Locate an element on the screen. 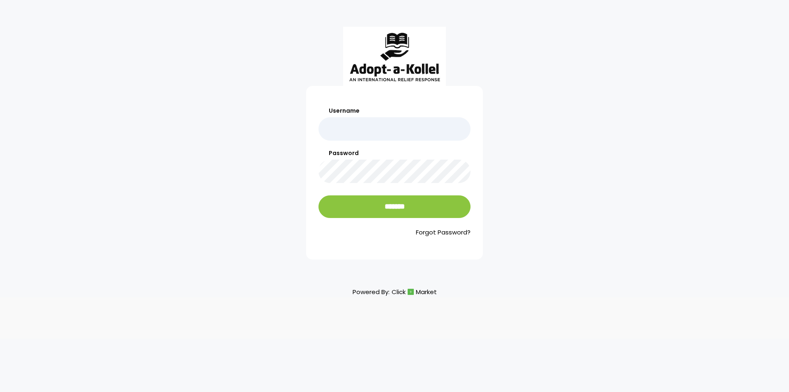 The width and height of the screenshot is (789, 392). a: Forgot Password? is located at coordinates (395, 232).